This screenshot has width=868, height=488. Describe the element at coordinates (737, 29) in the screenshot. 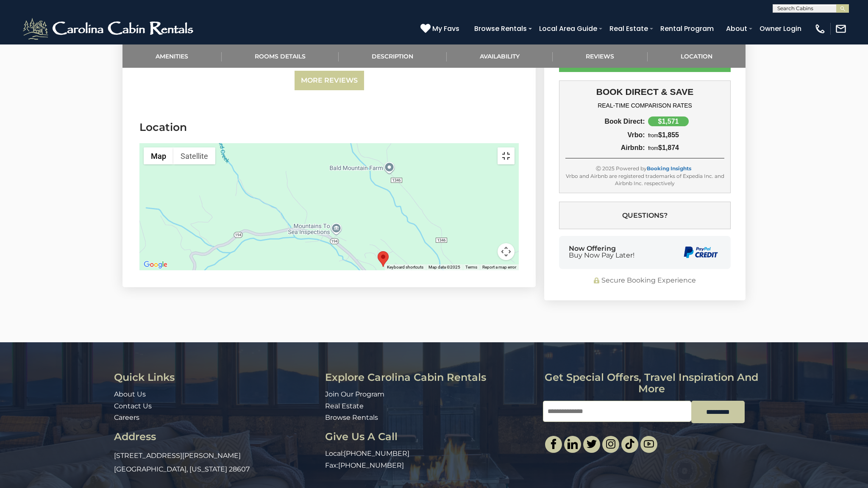

I see `a: About` at that location.